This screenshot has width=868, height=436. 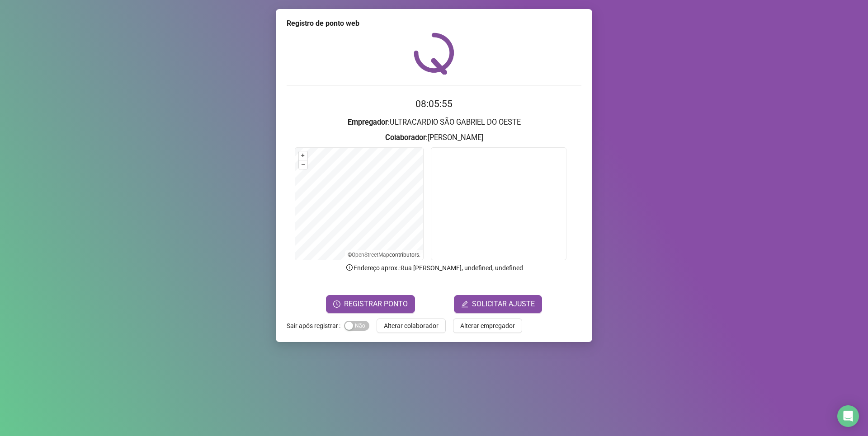 I want to click on span: info-circle, so click(x=350, y=267).